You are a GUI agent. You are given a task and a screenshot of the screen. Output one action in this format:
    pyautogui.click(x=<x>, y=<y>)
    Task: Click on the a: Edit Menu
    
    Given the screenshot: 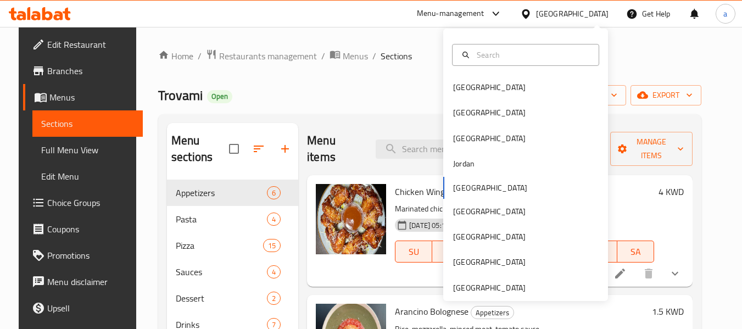 What is the action you would take?
    pyautogui.click(x=87, y=176)
    